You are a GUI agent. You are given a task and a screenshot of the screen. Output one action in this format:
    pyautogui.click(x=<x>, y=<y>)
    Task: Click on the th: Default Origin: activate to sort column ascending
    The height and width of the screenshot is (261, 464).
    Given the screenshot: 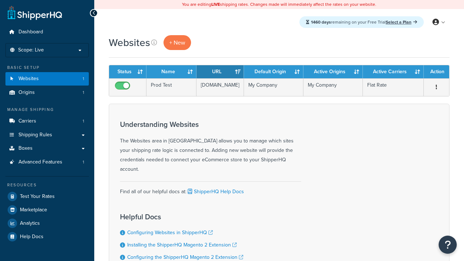 What is the action you would take?
    pyautogui.click(x=274, y=72)
    